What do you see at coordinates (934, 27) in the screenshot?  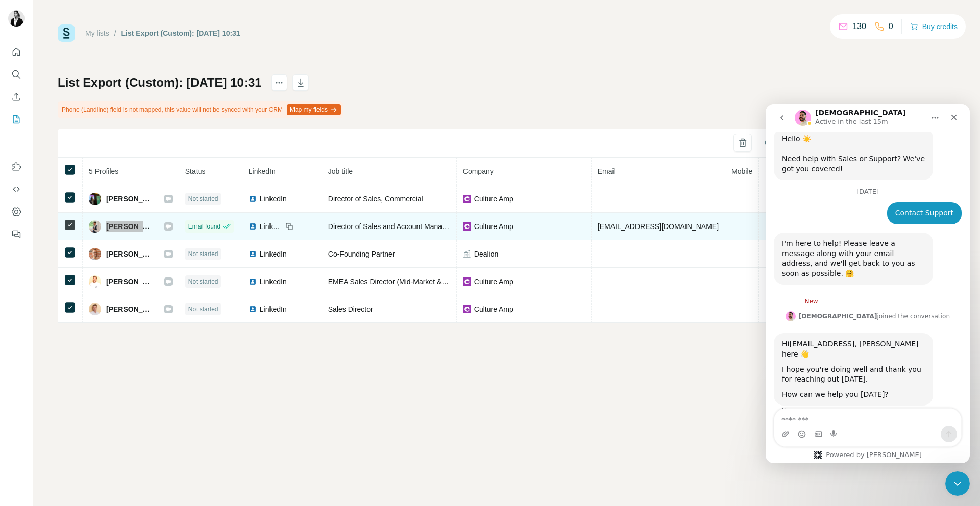 I see `button: Buy credits` at bounding box center [934, 27].